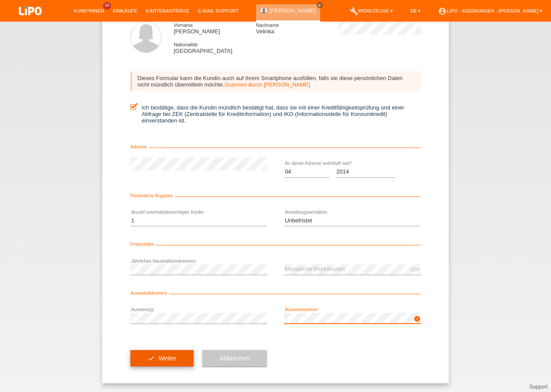 Image resolution: width=551 pixels, height=392 pixels. I want to click on i: build, so click(354, 11).